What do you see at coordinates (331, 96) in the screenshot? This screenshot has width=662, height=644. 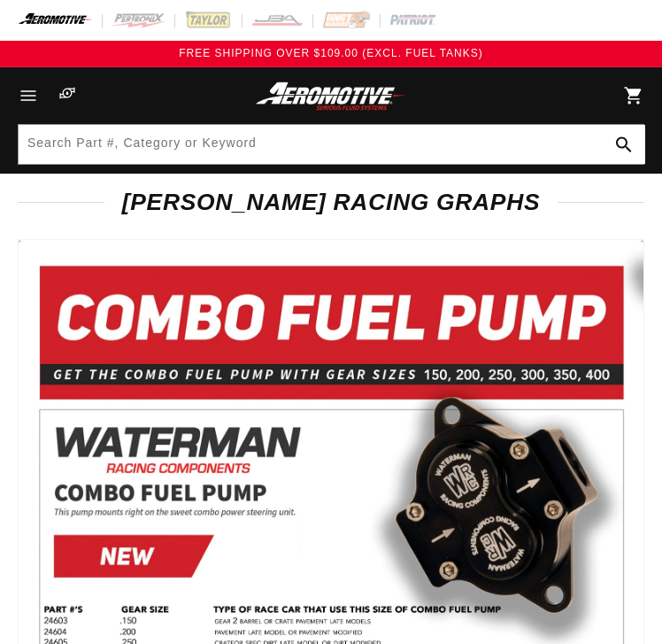 I see `img: Aeromotive` at bounding box center [331, 96].